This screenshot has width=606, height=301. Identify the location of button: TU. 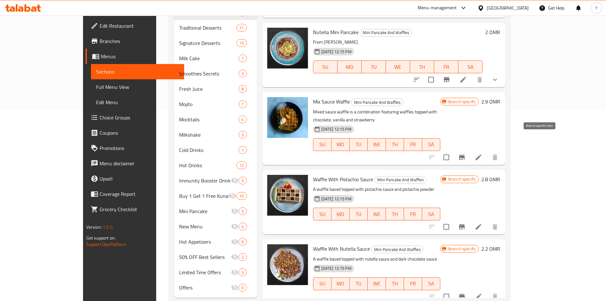
(374, 67).